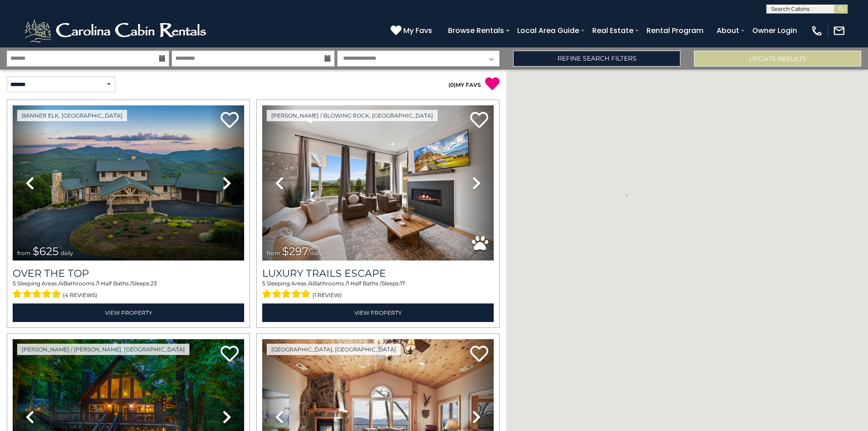 The image size is (868, 431). What do you see at coordinates (465, 84) in the screenshot?
I see `a: (0)MY FAVS` at bounding box center [465, 84].